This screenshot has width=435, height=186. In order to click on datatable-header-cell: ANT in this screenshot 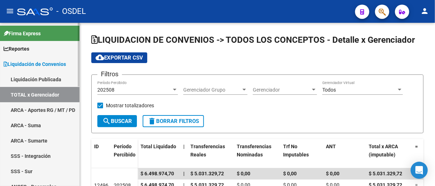, I will do `click(344, 155)`.